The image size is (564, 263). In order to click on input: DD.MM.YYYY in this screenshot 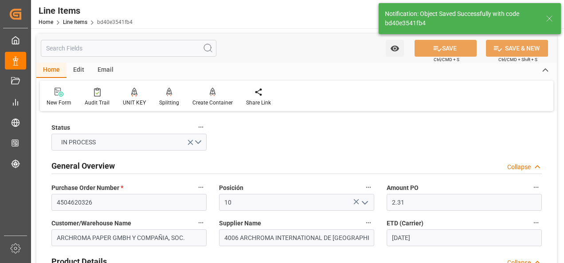, I will do `click(464, 238)`.